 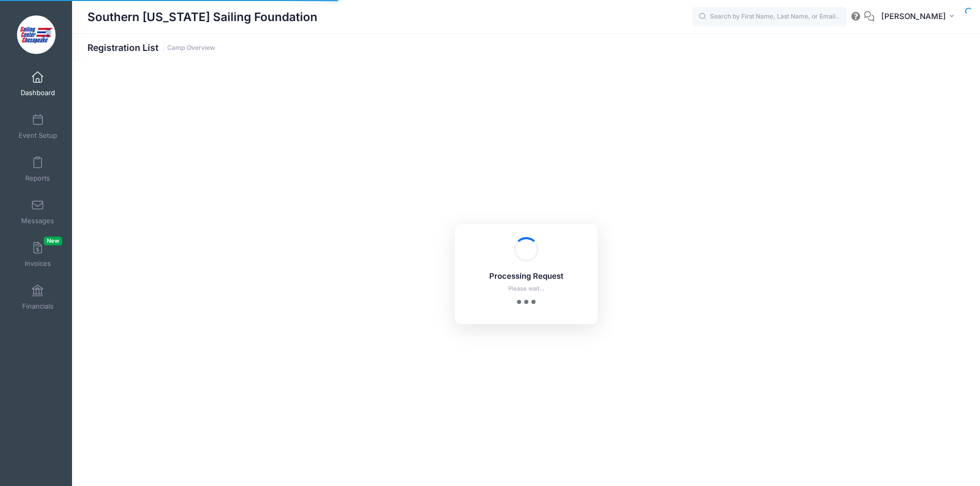 What do you see at coordinates (191, 48) in the screenshot?
I see `a: Camp Overview` at bounding box center [191, 48].